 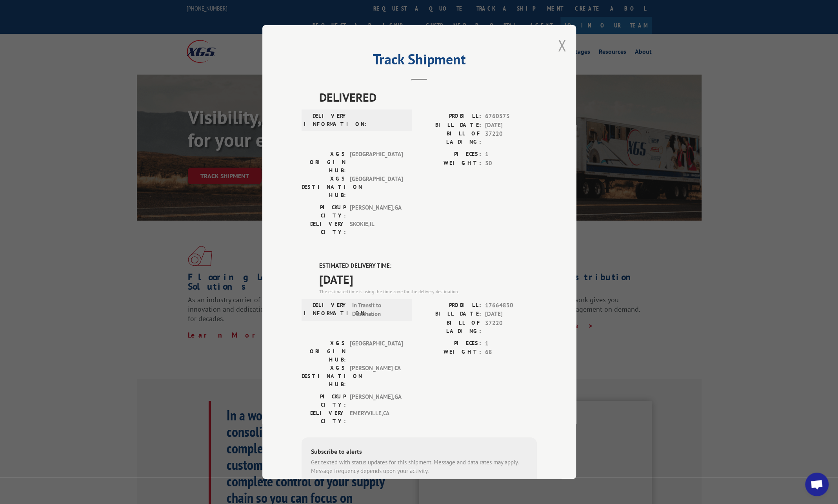 What do you see at coordinates (817, 484) in the screenshot?
I see `div: Open chat` at bounding box center [817, 484].